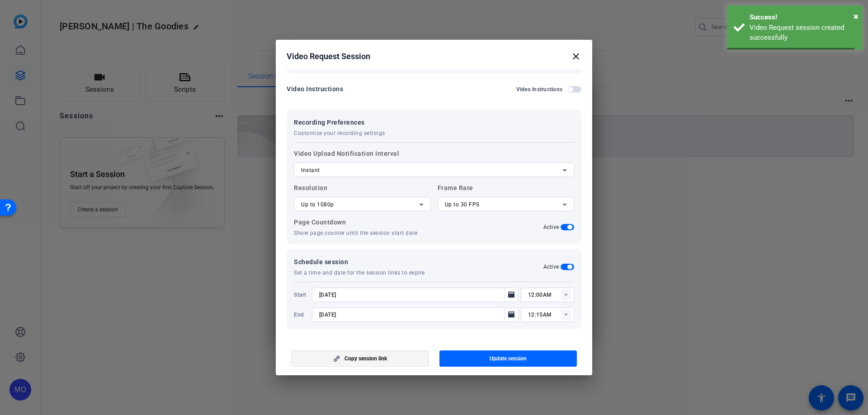 Image resolution: width=868 pixels, height=415 pixels. I want to click on span: Recording Preferences, so click(339, 122).